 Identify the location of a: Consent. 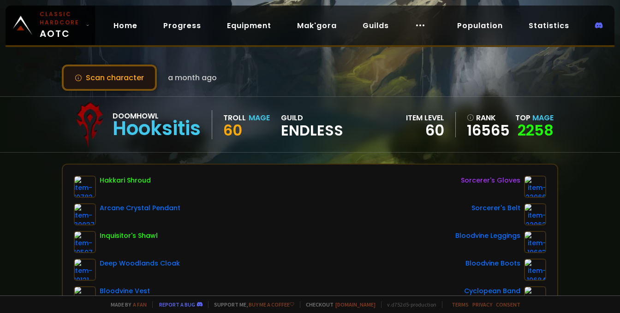
(508, 304).